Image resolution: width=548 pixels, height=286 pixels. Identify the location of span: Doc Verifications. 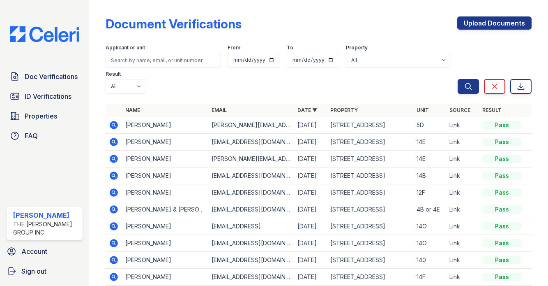
(51, 76).